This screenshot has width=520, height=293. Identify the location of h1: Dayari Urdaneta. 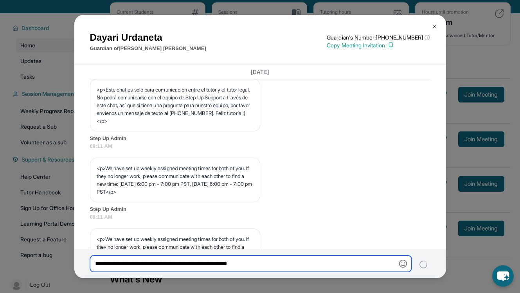
(148, 38).